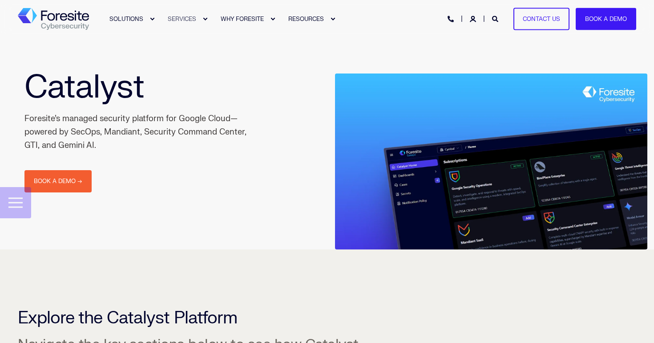 The width and height of the screenshot is (654, 343). What do you see at coordinates (496, 18) in the screenshot?
I see `a: Open Search` at bounding box center [496, 18].